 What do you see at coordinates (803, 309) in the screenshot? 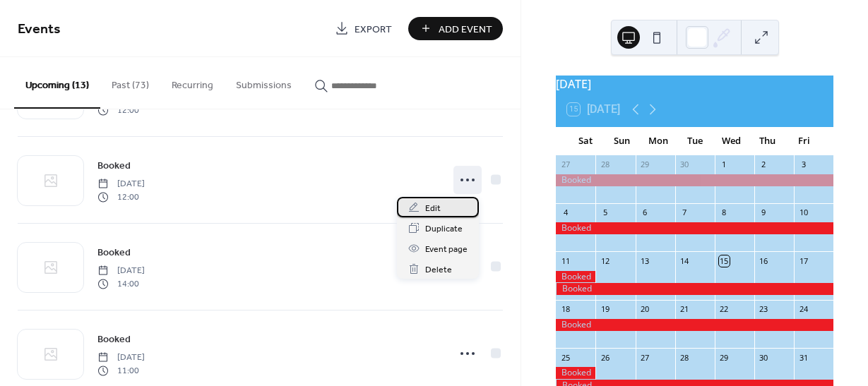
I see `div: 24` at bounding box center [803, 309].